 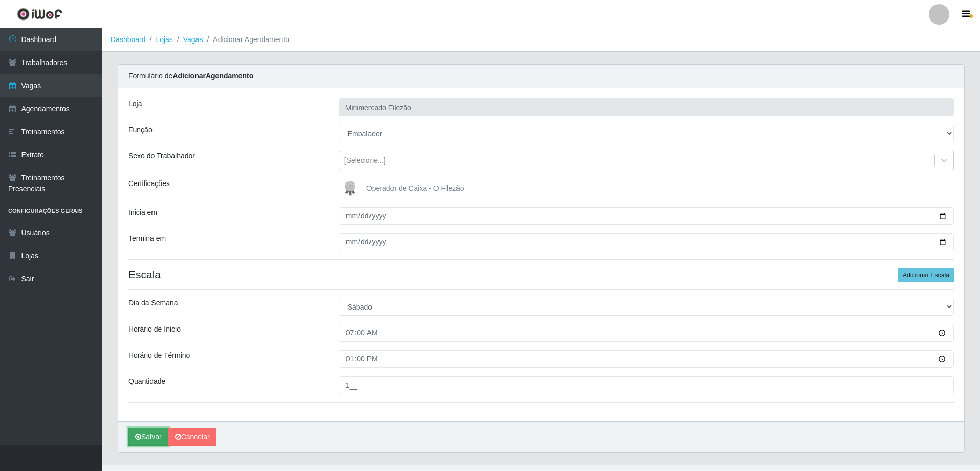 I want to click on label: Inicia em, so click(x=143, y=212).